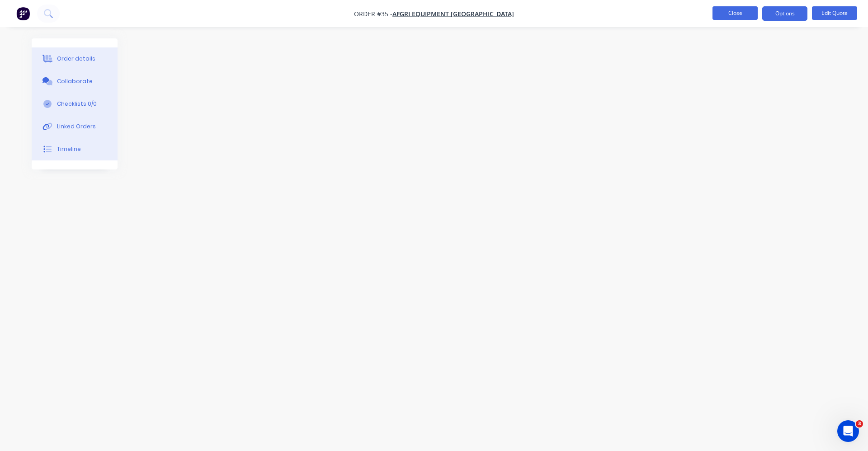 The height and width of the screenshot is (451, 868). What do you see at coordinates (74, 81) in the screenshot?
I see `button: Collaborate` at bounding box center [74, 81].